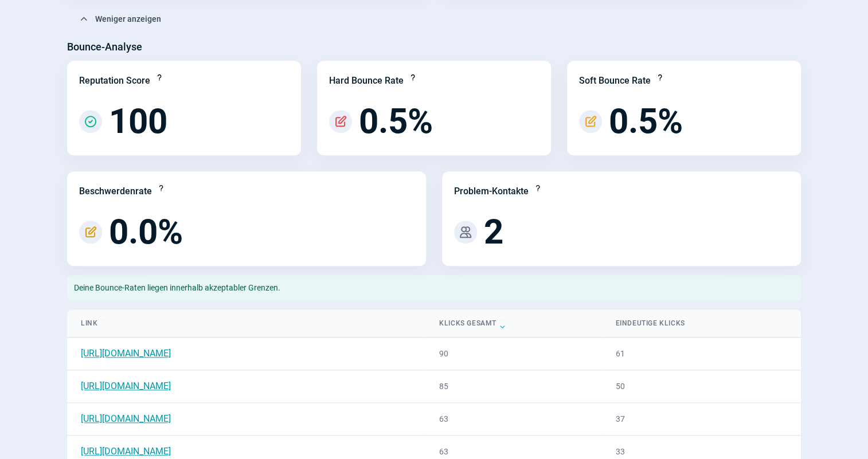  Describe the element at coordinates (434, 288) in the screenshot. I see `div: Deine Bounce-Raten liegen innerhalb akzeptabler Grenzen.` at that location.